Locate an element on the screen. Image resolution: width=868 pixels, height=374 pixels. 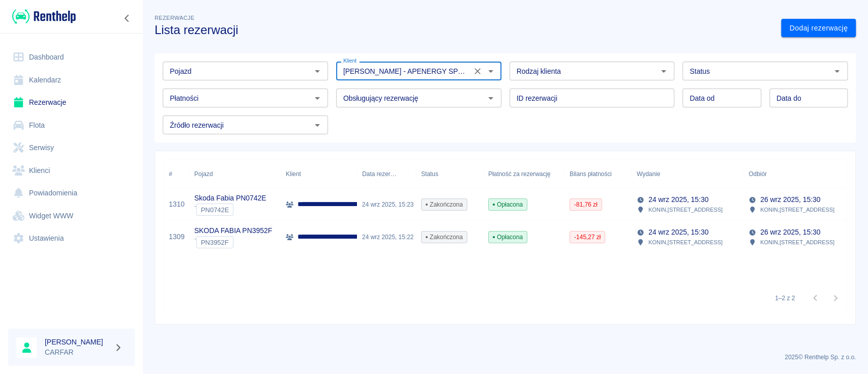
a: 1310 is located at coordinates (177, 204).